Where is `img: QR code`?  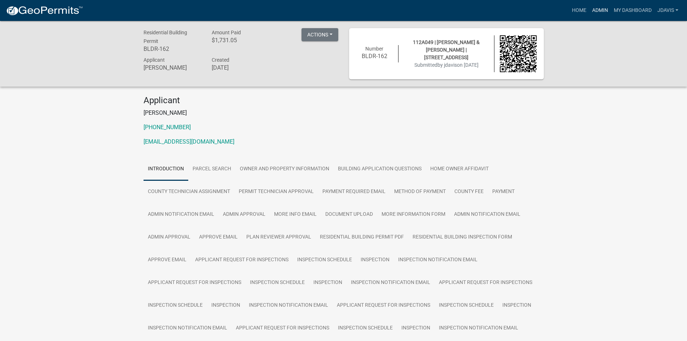 img: QR code is located at coordinates (518, 54).